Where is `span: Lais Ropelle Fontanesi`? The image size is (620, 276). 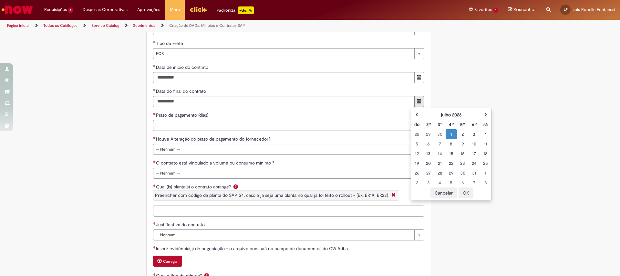
span: Lais Ropelle Fontanesi is located at coordinates (594, 9).